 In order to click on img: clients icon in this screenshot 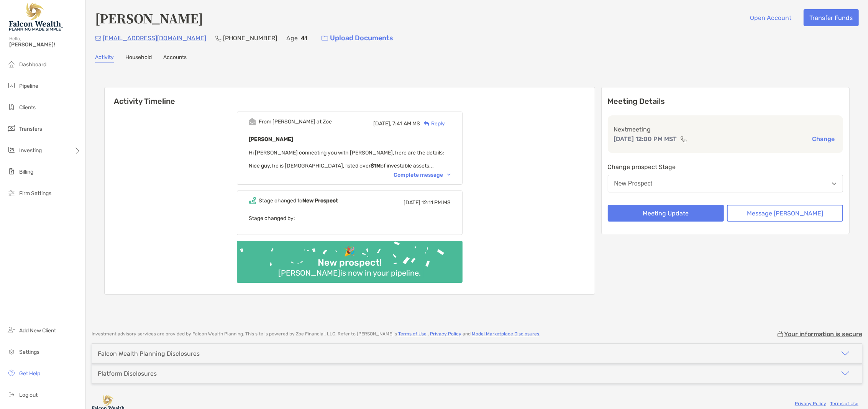, I will do `click(11, 107)`.